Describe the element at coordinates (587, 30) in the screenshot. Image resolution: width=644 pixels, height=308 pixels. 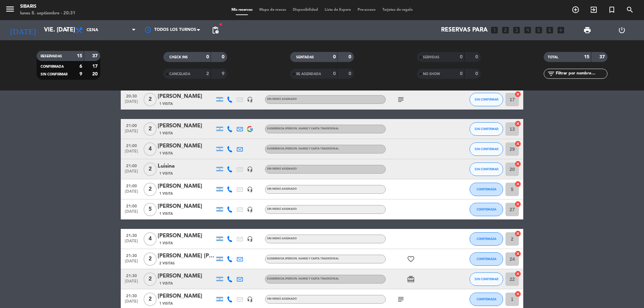
I see `span: print` at that location.